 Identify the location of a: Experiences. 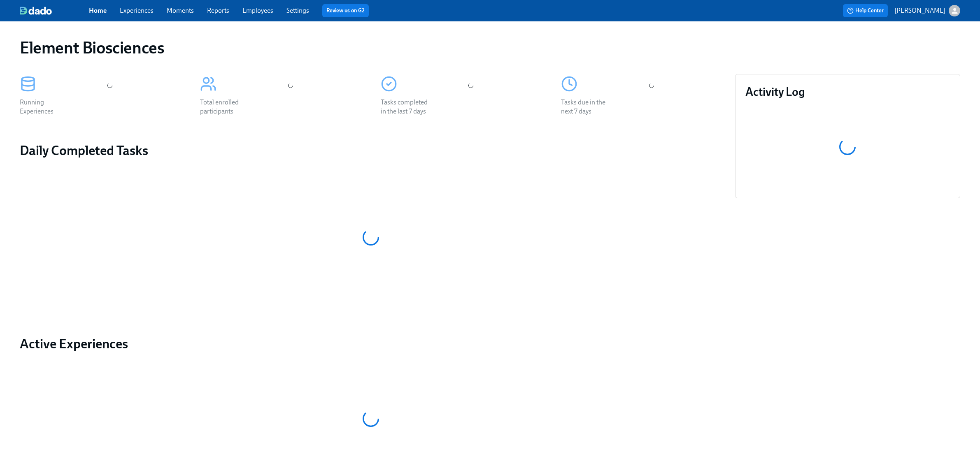
(136, 10).